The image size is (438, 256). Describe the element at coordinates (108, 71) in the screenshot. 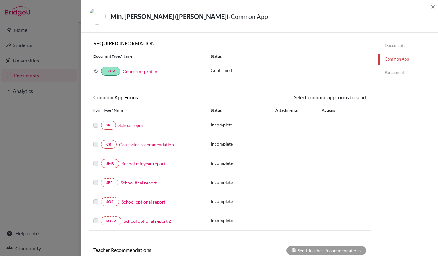

I see `i: done` at that location.